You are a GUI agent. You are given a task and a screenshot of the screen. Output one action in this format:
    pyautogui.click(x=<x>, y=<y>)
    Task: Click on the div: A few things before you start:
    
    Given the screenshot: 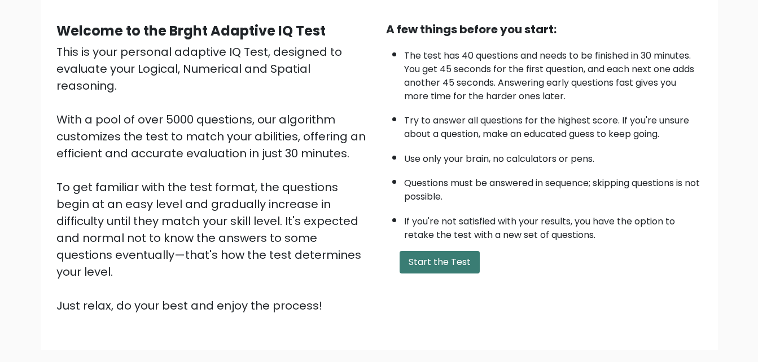 What is the action you would take?
    pyautogui.click(x=544, y=29)
    